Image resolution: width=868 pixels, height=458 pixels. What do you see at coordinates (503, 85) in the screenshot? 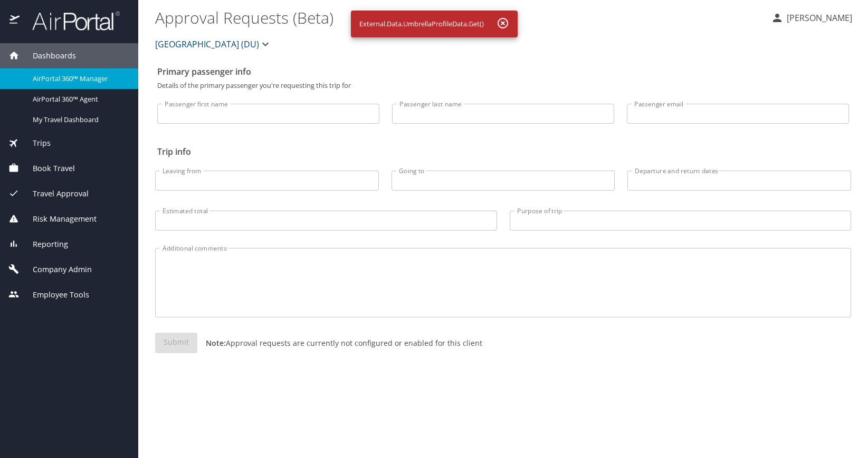
I see `p: Details of the primary passenger you're requesting this trip for` at bounding box center [503, 85].